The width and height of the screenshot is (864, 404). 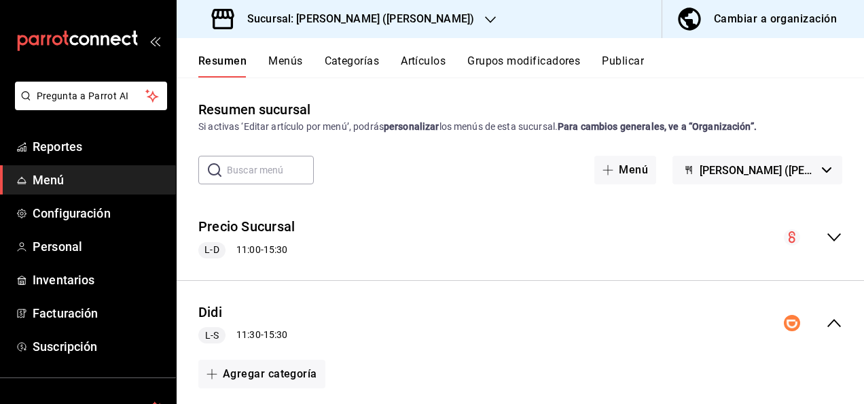 What do you see at coordinates (254, 109) in the screenshot?
I see `div: Resumen sucursal` at bounding box center [254, 109].